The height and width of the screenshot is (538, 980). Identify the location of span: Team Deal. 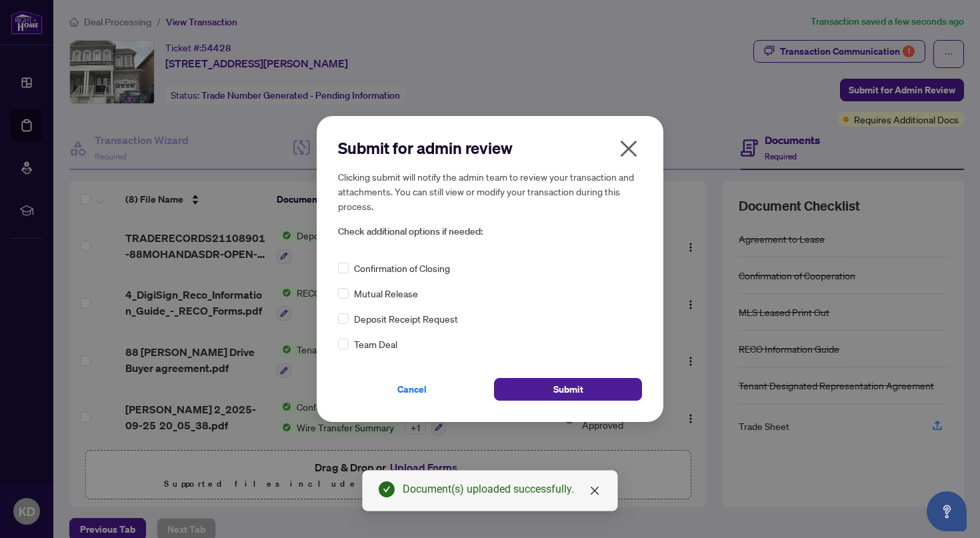
(375, 344).